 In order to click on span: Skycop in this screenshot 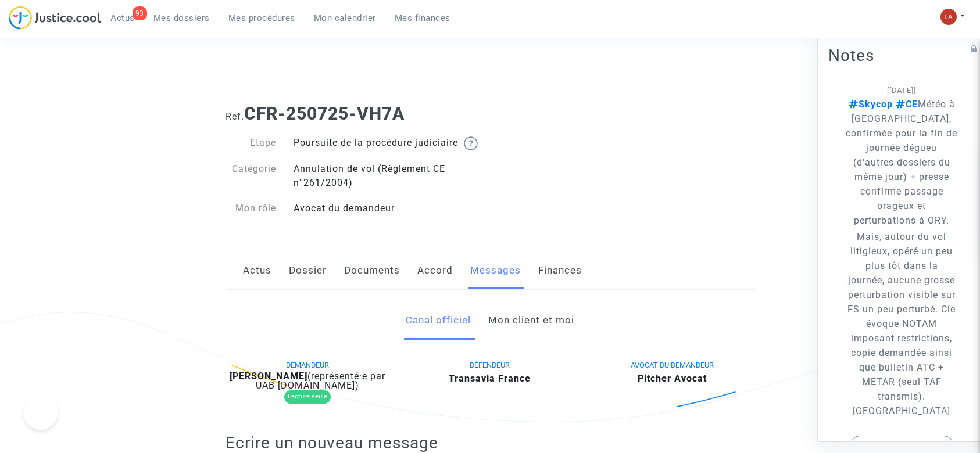, I will do `click(871, 104)`.